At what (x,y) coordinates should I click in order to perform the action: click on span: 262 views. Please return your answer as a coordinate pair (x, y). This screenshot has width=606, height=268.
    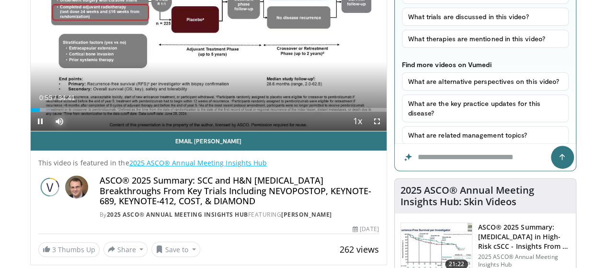
    Looking at the image, I should click on (359, 249).